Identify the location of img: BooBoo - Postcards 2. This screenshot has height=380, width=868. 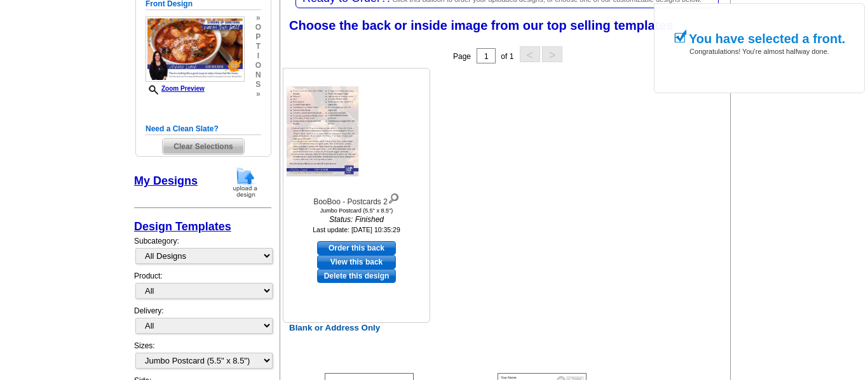
(356, 132).